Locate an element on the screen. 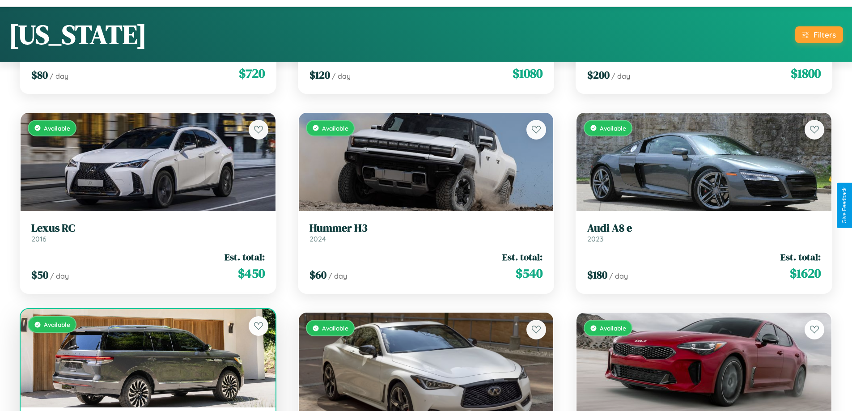  span: $ 1620 is located at coordinates (805, 273).